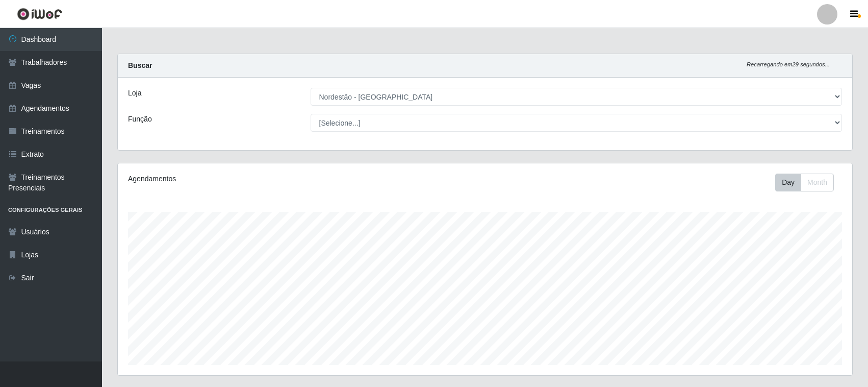 This screenshot has height=387, width=868. Describe the element at coordinates (273, 178) in the screenshot. I see `div: Agendamentos` at that location.